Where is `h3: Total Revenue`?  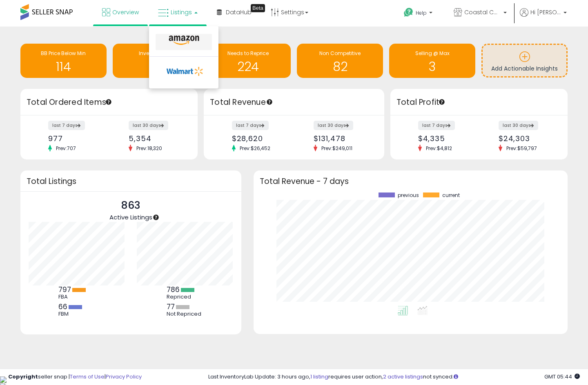 h3: Total Revenue is located at coordinates (294, 103).